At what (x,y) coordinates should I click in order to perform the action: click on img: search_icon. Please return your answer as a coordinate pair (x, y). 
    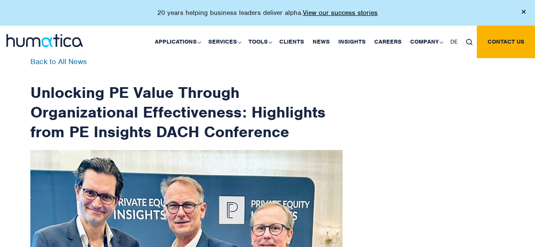
    Looking at the image, I should click on (469, 42).